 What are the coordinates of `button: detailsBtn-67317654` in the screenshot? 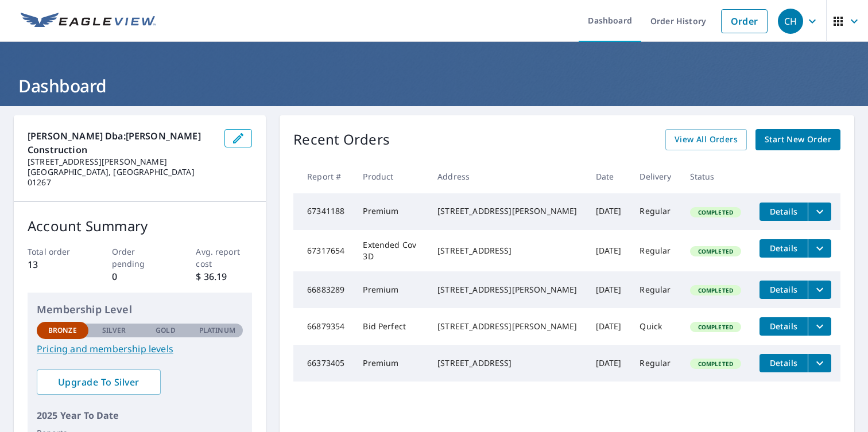 It's located at (784, 249).